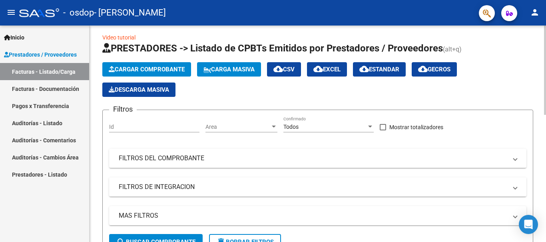 This screenshot has width=546, height=242. Describe the element at coordinates (147, 69) in the screenshot. I see `button: Cargar Comprobante` at that location.